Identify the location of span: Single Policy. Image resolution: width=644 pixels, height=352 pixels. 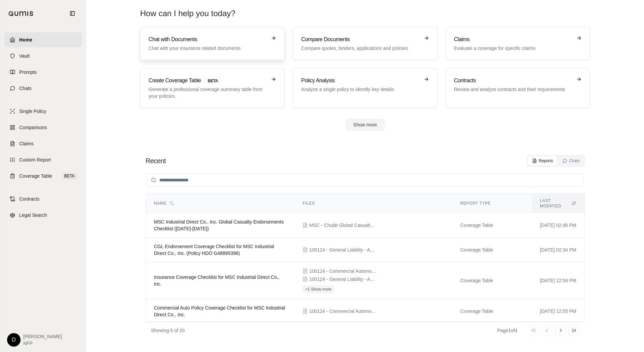
(33, 111).